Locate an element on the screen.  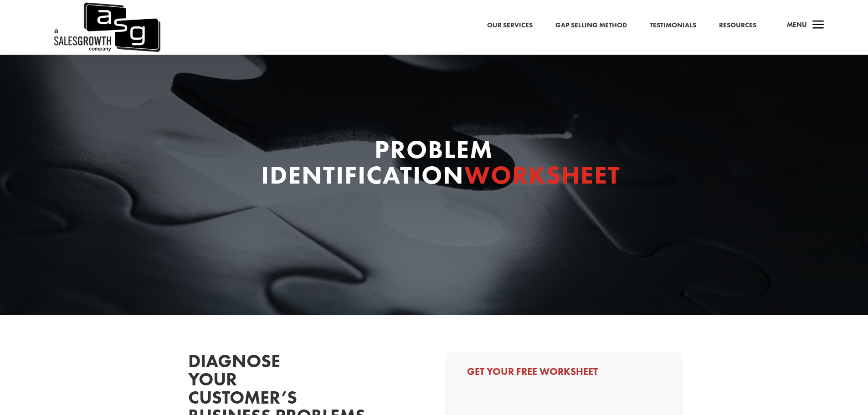
span: Worksheet is located at coordinates (542, 175).